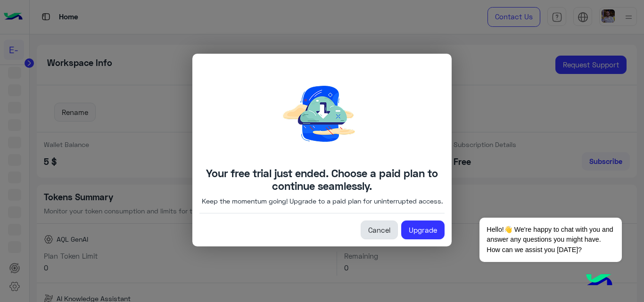 This screenshot has width=644, height=302. Describe the element at coordinates (423, 230) in the screenshot. I see `a: Upgrade` at that location.